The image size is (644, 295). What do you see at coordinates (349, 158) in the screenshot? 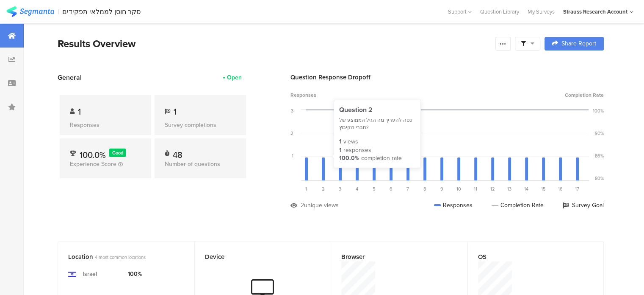
I see `div: 100.0%` at bounding box center [349, 158].